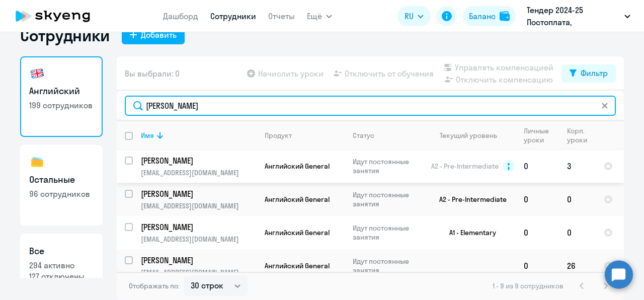  I want to click on td: 26, so click(577, 266).